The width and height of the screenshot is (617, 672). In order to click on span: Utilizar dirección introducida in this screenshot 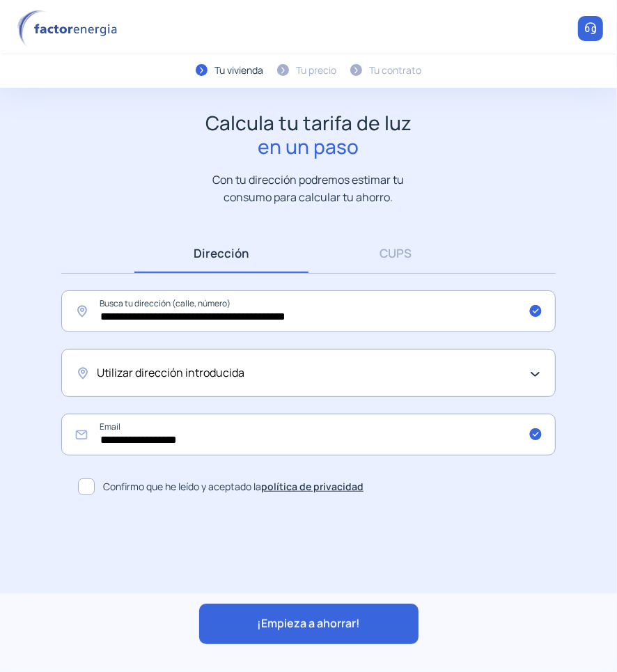, I will do `click(171, 373)`.